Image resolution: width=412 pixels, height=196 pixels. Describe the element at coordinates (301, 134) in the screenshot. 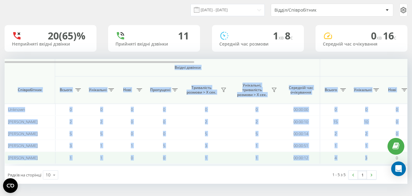

I see `td: 00:00:14` at that location.